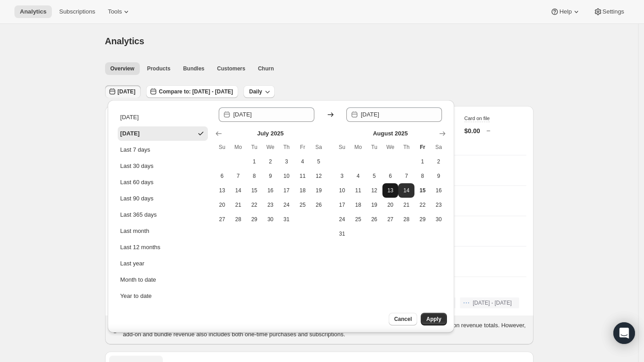 Image resolution: width=644 pixels, height=362 pixels. What do you see at coordinates (303, 176) in the screenshot?
I see `button: Friday July 11 2025` at bounding box center [303, 176].